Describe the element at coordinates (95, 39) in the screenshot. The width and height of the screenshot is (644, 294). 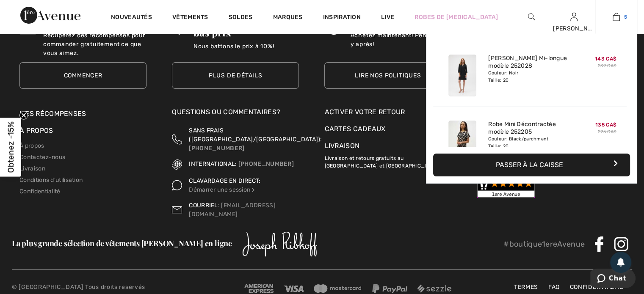
I see `p: Récupérez des recompenses pour commander gratuitement ce que vous aimez.` at that location.